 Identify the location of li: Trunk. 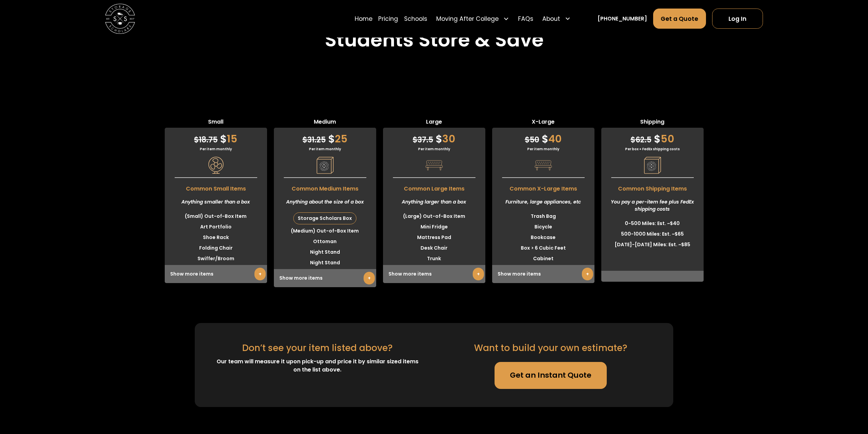
(434, 259).